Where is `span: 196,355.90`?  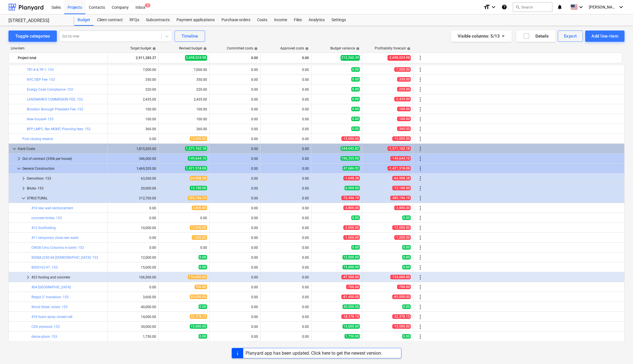 span: 196,355.90 is located at coordinates (350, 159).